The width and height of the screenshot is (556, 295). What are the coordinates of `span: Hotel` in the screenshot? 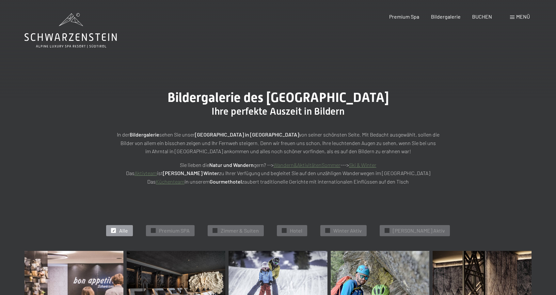 It's located at (296, 231).